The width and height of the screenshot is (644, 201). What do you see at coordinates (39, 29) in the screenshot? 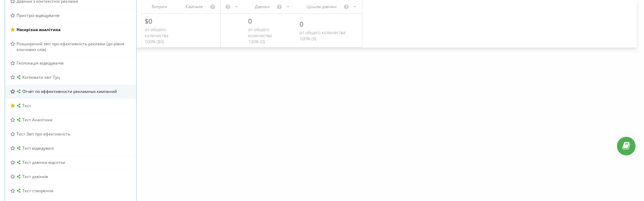
I see `span: Наскрізна аналітика` at bounding box center [39, 29].